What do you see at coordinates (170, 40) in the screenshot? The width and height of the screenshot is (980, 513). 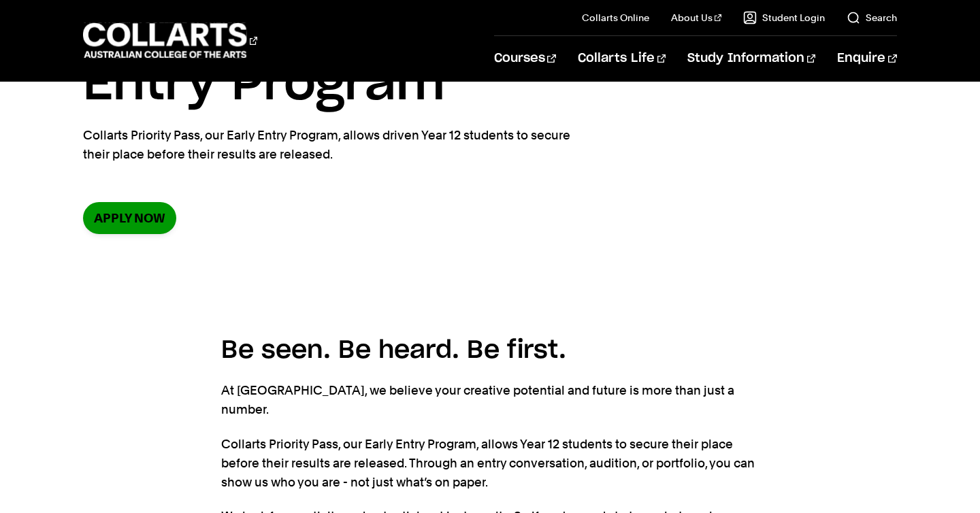 I see `div: Go to homepage` at bounding box center [170, 40].